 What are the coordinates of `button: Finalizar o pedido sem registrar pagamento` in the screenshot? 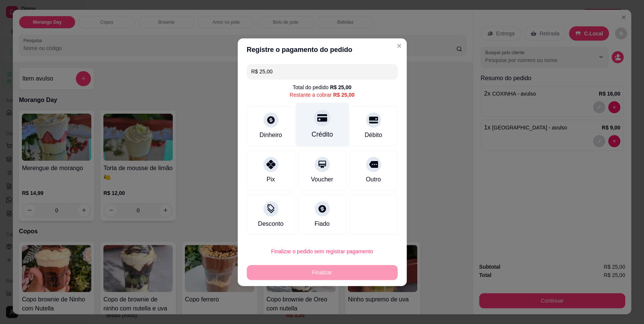 It's located at (322, 251).